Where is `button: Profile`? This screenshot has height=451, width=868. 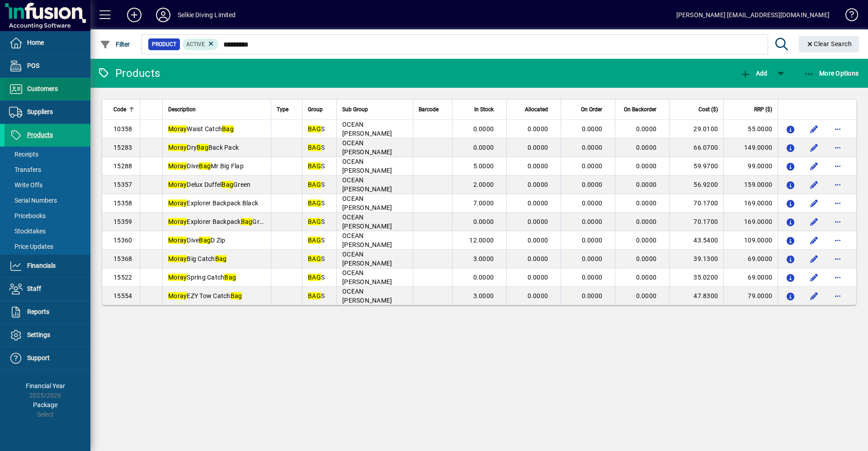
button: Profile is located at coordinates (163, 15).